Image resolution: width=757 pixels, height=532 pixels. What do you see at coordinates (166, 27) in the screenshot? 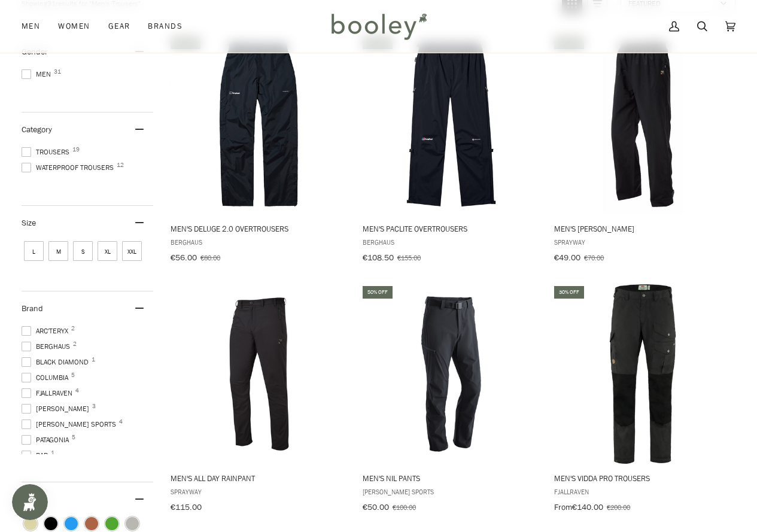
I see `span: Brands` at bounding box center [166, 27].